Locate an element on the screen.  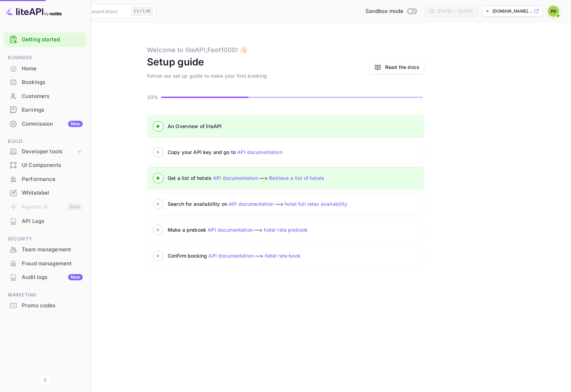
a: hotel rate book is located at coordinates (283, 255).